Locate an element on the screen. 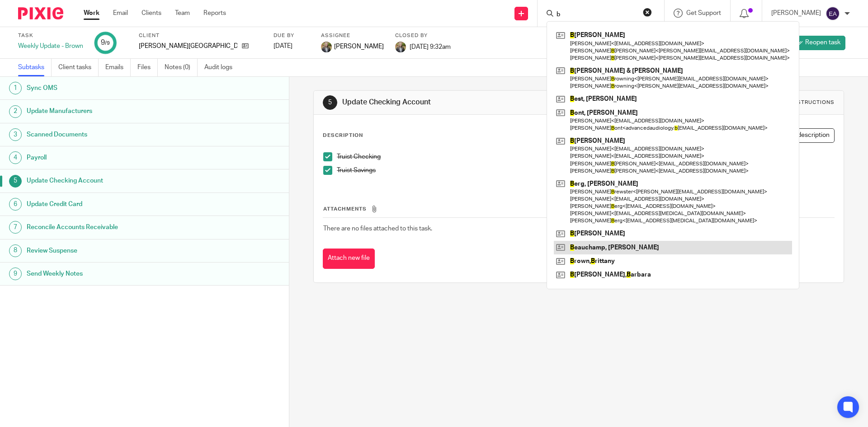 This screenshot has width=868, height=427. div: 4 is located at coordinates (15, 158).